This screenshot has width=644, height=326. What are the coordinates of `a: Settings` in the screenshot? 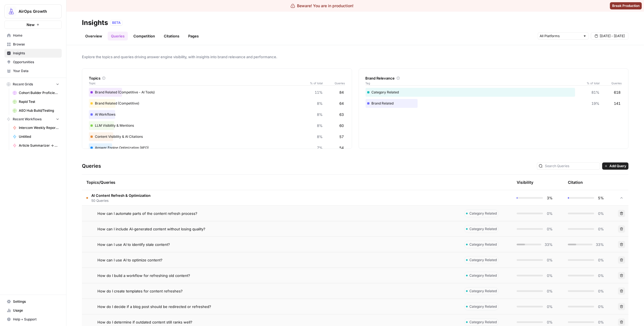 It's located at (33, 301).